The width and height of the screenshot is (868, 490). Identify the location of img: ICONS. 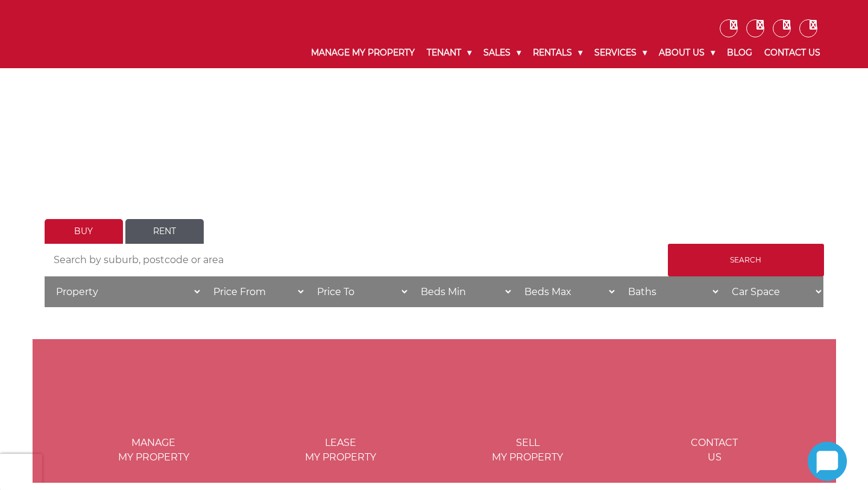
(714, 393).